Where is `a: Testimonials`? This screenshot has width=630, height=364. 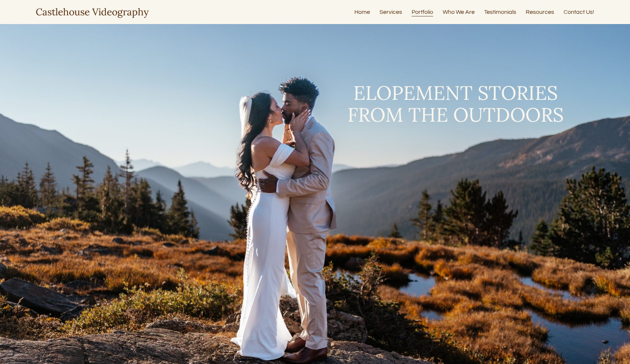 a: Testimonials is located at coordinates (500, 12).